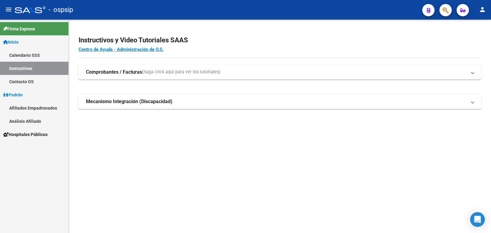 This screenshot has height=233, width=491. I want to click on span: - ospsip, so click(61, 10).